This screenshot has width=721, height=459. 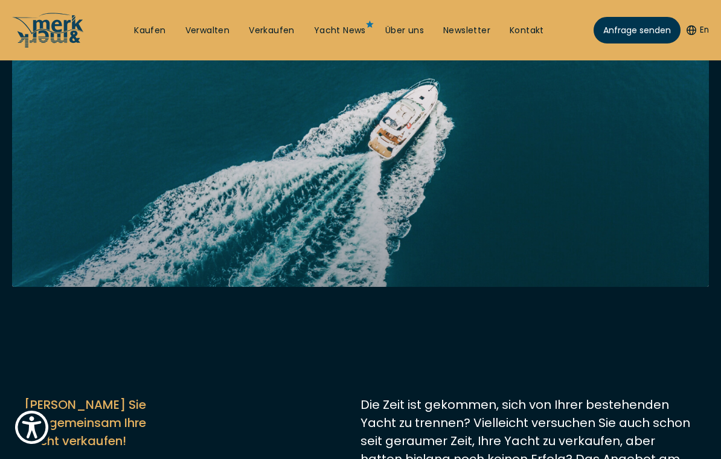 I want to click on span: Anfrage senden, so click(x=637, y=30).